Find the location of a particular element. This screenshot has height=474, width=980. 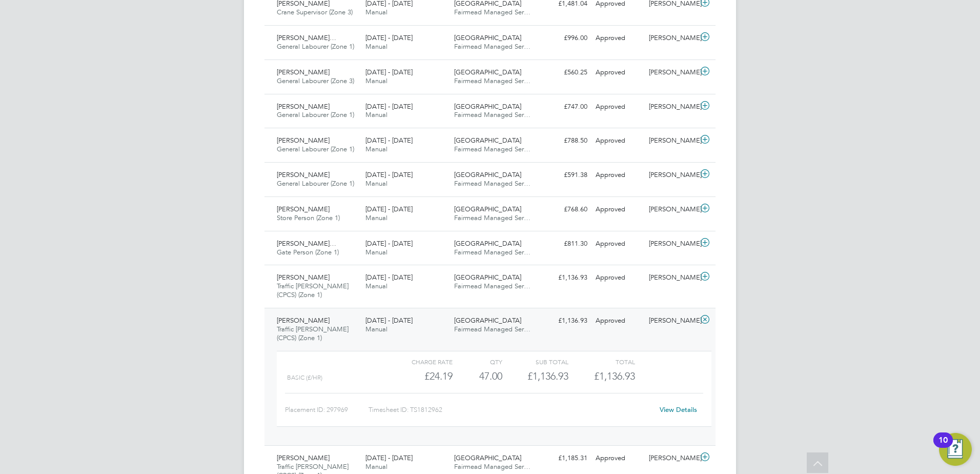

div: Timesheet ID: TS1812962 is located at coordinates (510, 410).